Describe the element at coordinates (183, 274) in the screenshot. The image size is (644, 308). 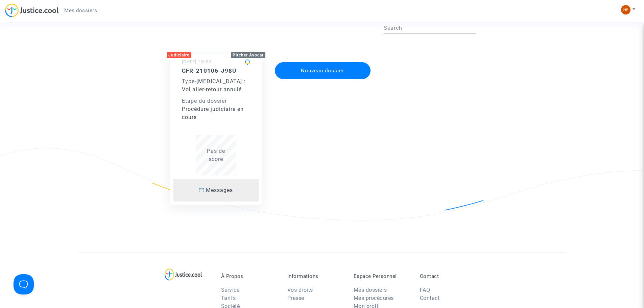
I see `img: logo-lg.svg` at that location.